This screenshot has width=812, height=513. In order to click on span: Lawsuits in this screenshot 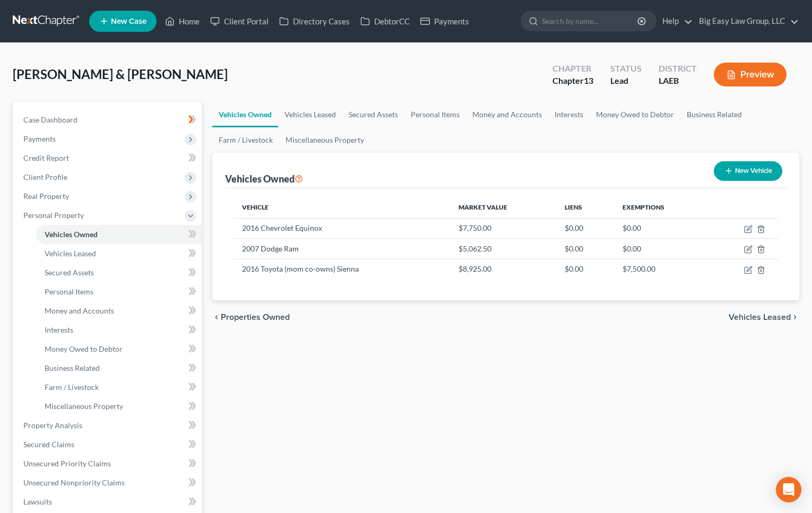, I will do `click(38, 502)`.